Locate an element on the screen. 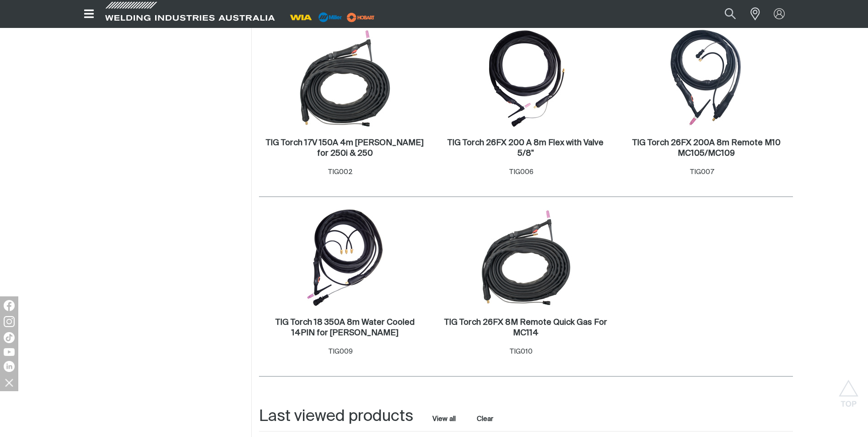 The image size is (868, 437). input: Product name or item number... is located at coordinates (724, 13).